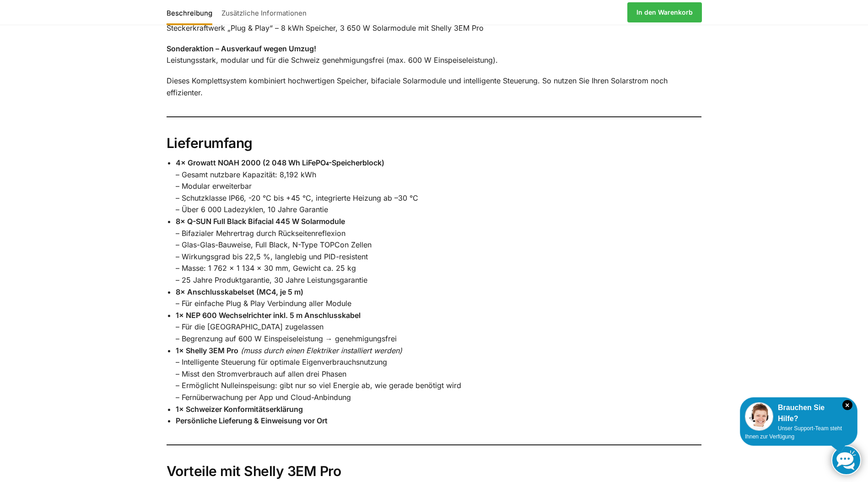 This screenshot has height=482, width=868. I want to click on strong: 8× Anschlusskabelset (MC4, je 5 m), so click(240, 291).